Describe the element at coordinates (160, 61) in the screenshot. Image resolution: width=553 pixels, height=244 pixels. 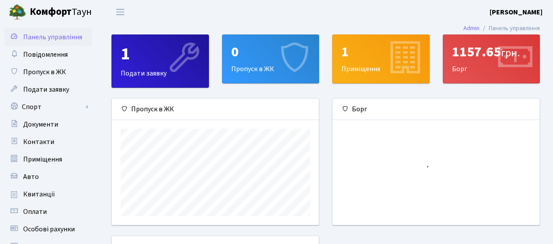
I see `div: Подати заявку` at that location.